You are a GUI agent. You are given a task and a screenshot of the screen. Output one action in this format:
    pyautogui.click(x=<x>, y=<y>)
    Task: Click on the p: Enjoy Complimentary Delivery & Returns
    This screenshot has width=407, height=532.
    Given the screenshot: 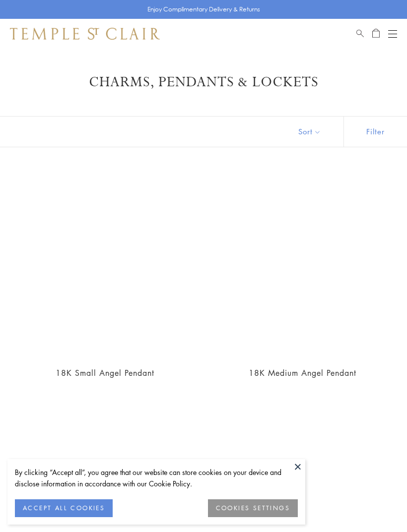 What is the action you would take?
    pyautogui.click(x=204, y=9)
    